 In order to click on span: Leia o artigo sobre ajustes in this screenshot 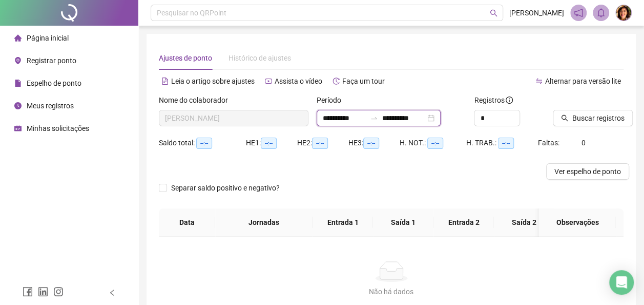, I will do `click(213, 81)`.